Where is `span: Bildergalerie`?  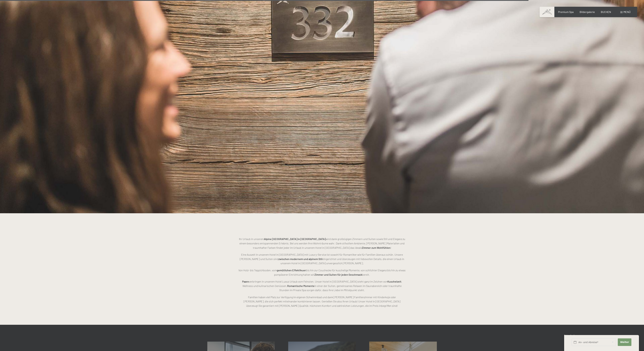 span: Bildergalerie is located at coordinates (587, 12).